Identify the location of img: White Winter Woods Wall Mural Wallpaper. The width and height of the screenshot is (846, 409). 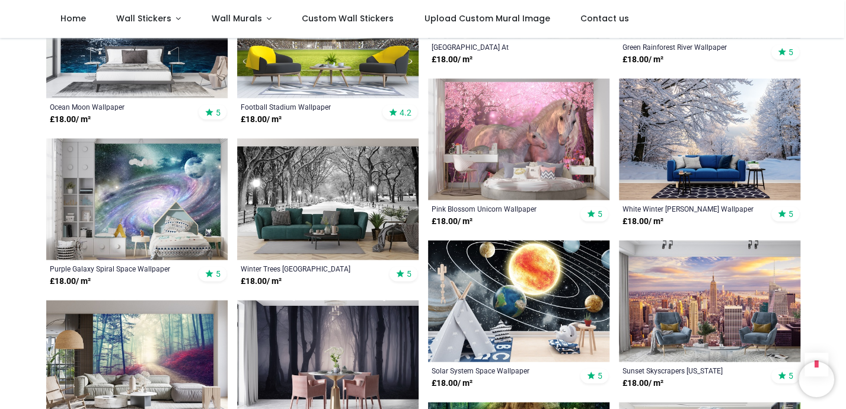
(709, 139).